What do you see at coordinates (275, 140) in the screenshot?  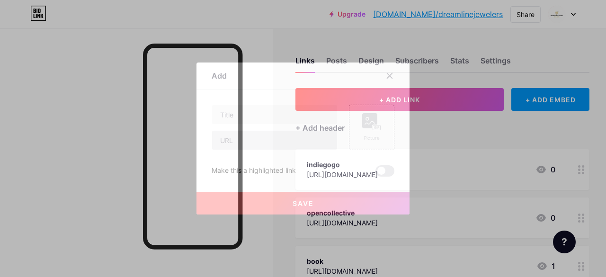 I see `input: URL` at bounding box center [275, 140].